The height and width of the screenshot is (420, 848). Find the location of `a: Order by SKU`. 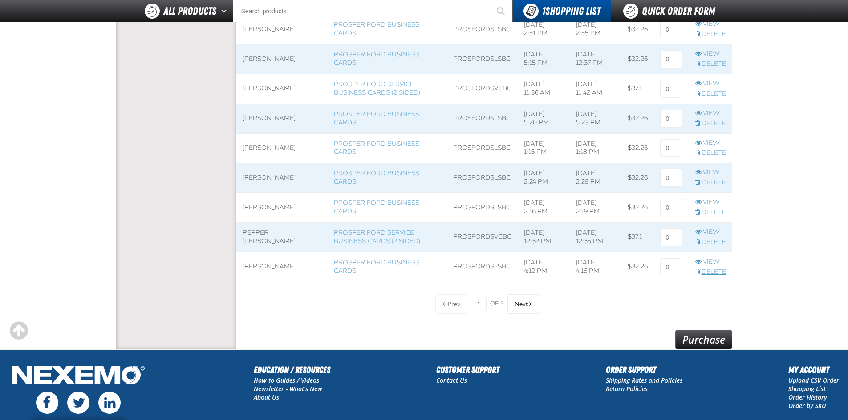

a: Order by SKU is located at coordinates (807, 406).